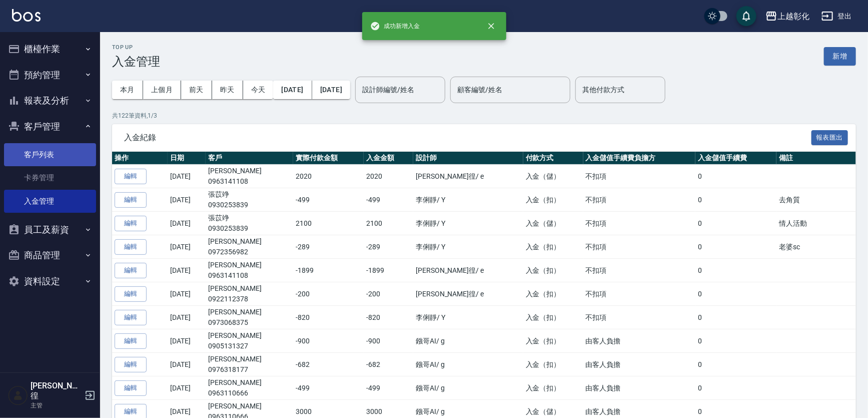  I want to click on p: 0963110666, so click(249, 393).